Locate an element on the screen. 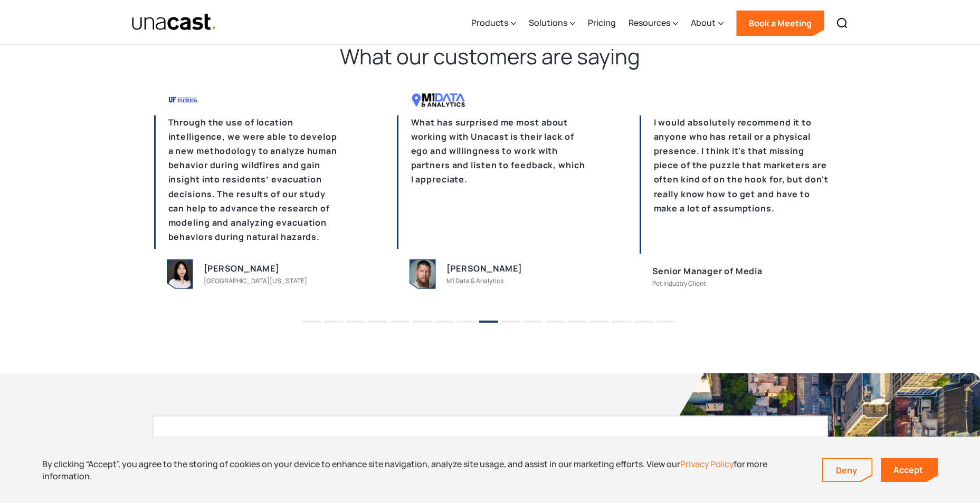 The height and width of the screenshot is (503, 980). a: Book a Meeting is located at coordinates (780, 23).